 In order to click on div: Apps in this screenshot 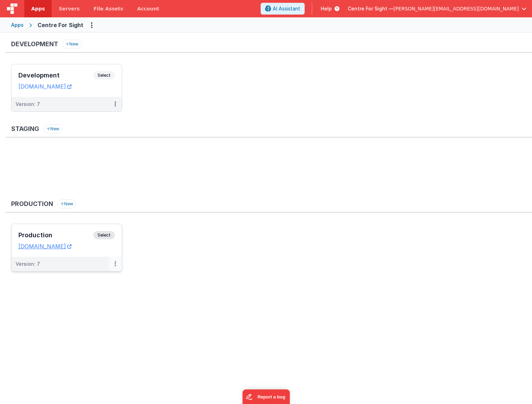, I will do `click(17, 25)`.